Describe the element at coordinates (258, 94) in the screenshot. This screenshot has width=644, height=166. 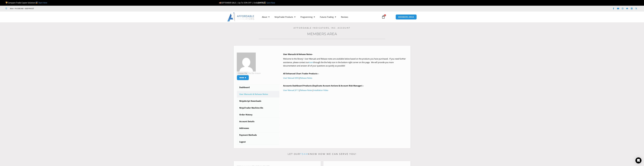
I see `a: User Manuals & Release Notes` at that location.